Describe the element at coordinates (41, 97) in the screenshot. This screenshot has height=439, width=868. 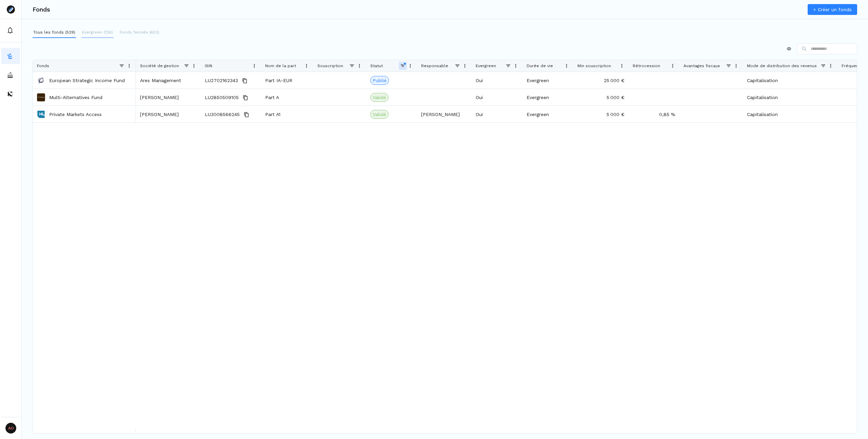
I see `img: Multi-Alternatives Fund` at that location.